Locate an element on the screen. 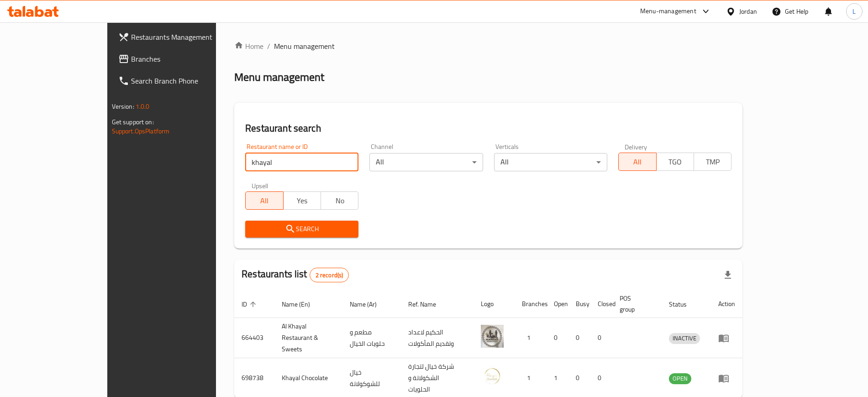  td: Al Khayal Restaurant & Sweets is located at coordinates (308, 338).